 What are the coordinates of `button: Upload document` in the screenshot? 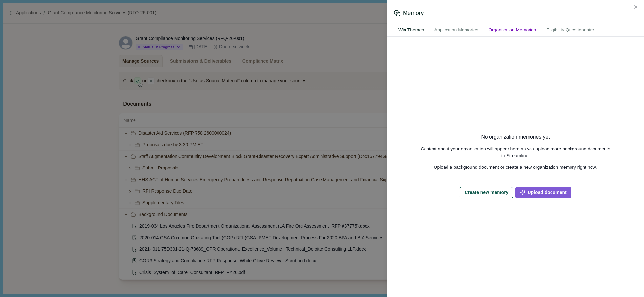 It's located at (543, 193).